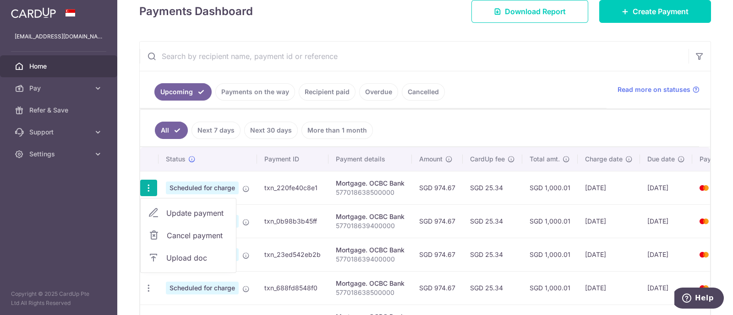 This screenshot has width=733, height=315. What do you see at coordinates (60, 132) in the screenshot?
I see `span: Support` at bounding box center [60, 132].